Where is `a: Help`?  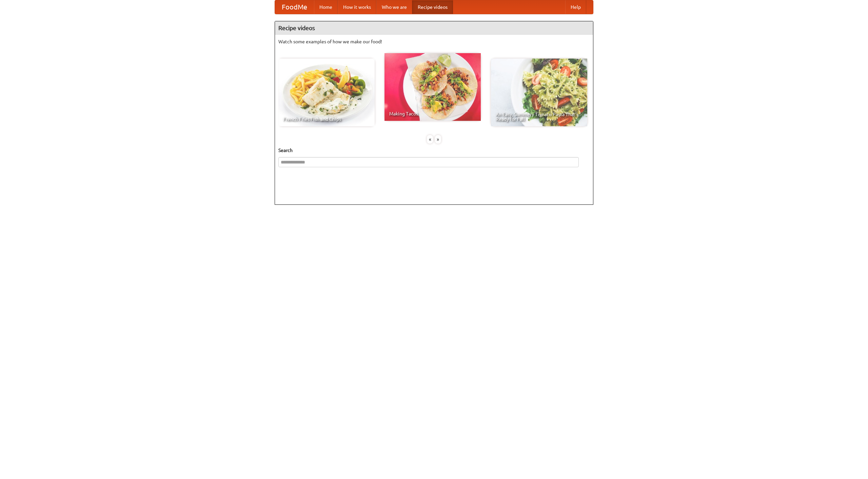 a: Help is located at coordinates (575, 7).